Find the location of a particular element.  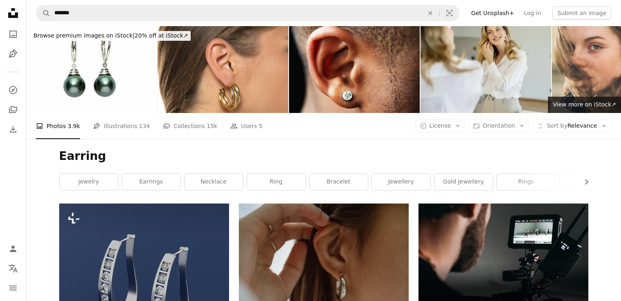

form: Find visuals sitewide is located at coordinates (248, 13).